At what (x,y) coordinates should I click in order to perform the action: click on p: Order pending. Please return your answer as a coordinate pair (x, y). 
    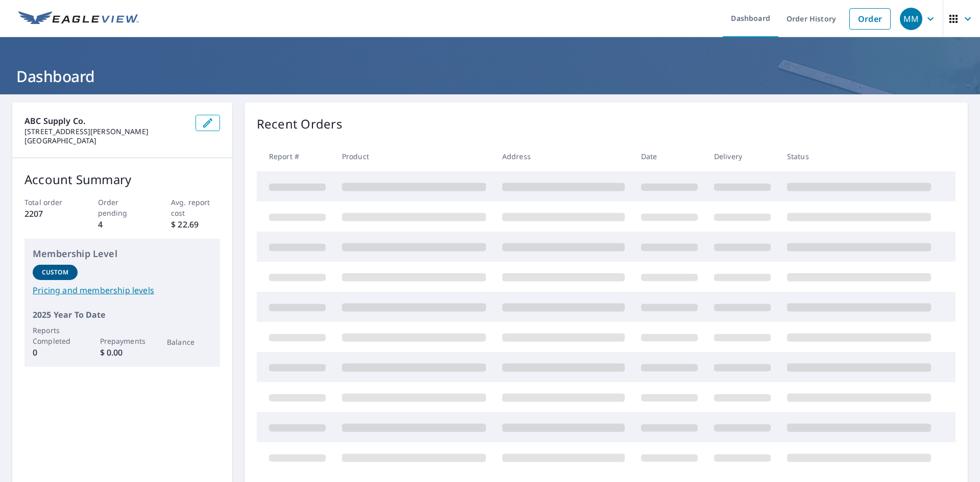
    Looking at the image, I should click on (122, 208).